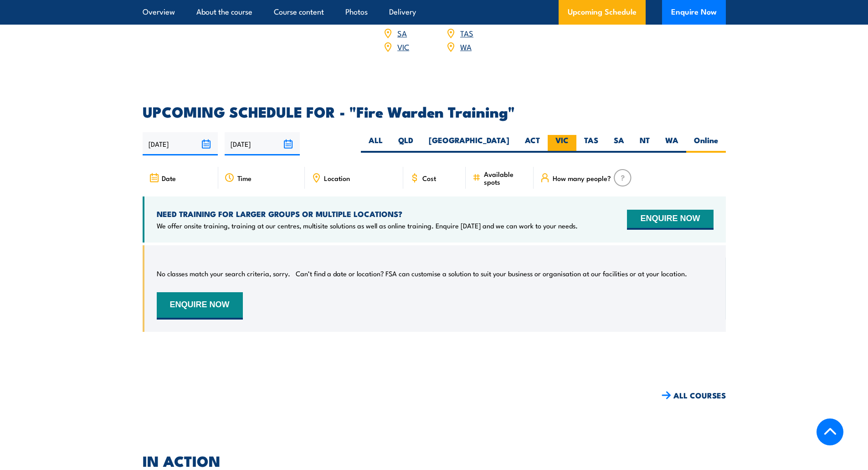 This screenshot has width=868, height=470. What do you see at coordinates (694, 395) in the screenshot?
I see `a: ALL COURSES` at bounding box center [694, 395].